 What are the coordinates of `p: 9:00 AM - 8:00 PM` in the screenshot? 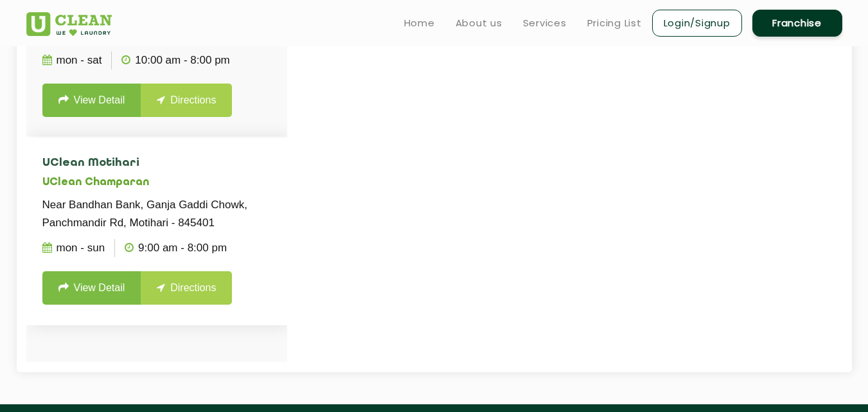 It's located at (175, 248).